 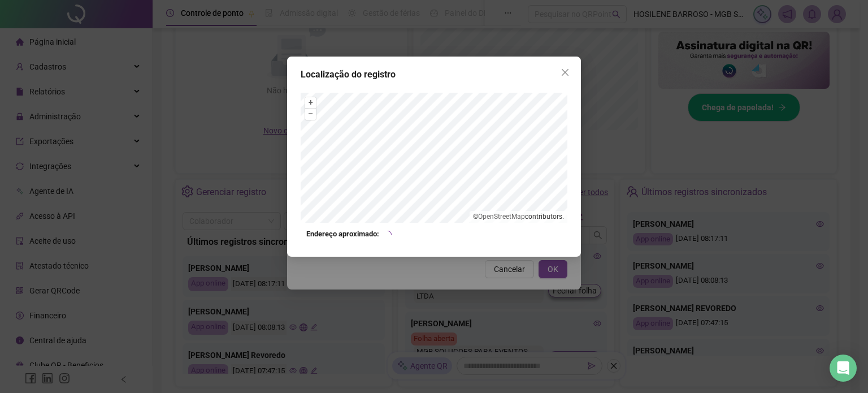 What do you see at coordinates (518, 217) in the screenshot?
I see `li: © contributors.` at bounding box center [518, 217].